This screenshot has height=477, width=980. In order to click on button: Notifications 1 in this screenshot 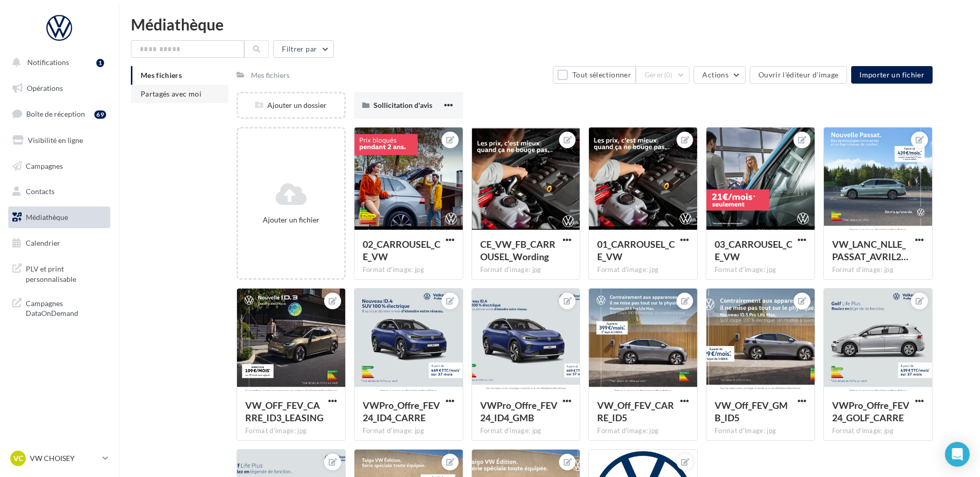, I will do `click(57, 63)`.